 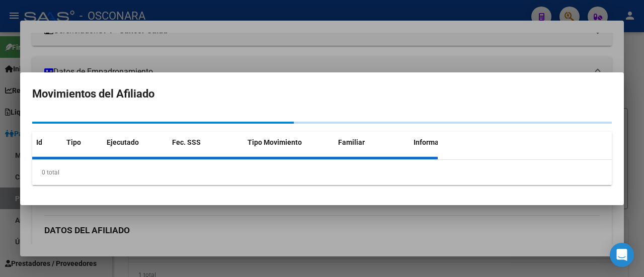 I want to click on datatable-header-cell: Id, so click(x=47, y=142).